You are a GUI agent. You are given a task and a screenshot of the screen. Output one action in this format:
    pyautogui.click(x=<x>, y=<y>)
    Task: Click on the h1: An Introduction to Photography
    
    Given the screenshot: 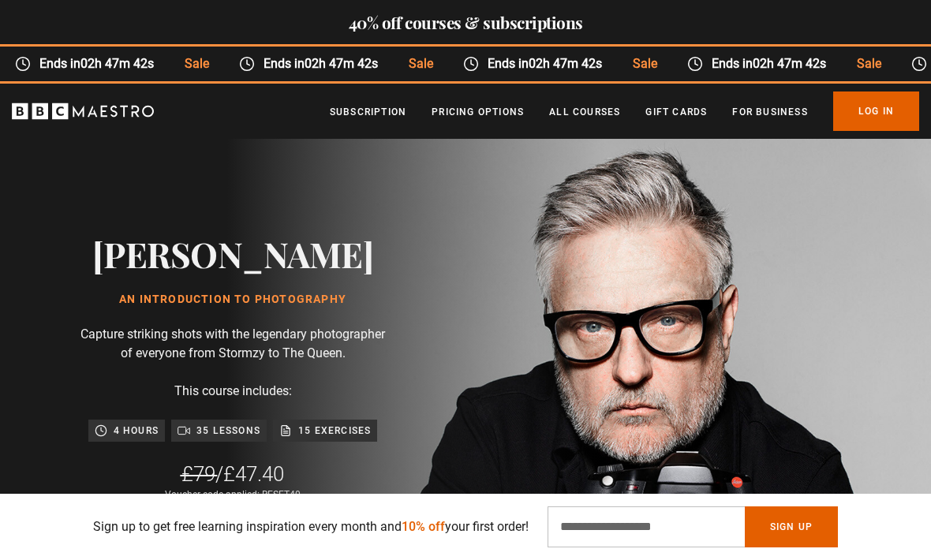 What is the action you would take?
    pyautogui.click(x=233, y=300)
    